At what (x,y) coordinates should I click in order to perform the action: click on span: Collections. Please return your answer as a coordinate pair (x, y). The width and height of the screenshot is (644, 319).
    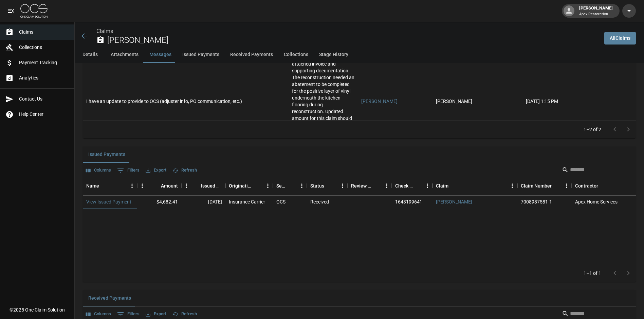
    Looking at the image, I should click on (44, 47).